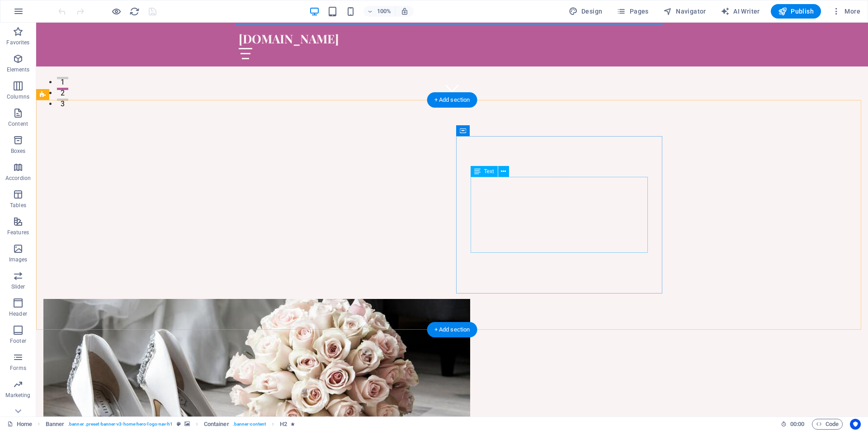 This screenshot has height=431, width=868. What do you see at coordinates (18, 178) in the screenshot?
I see `p: Accordion` at bounding box center [18, 178].